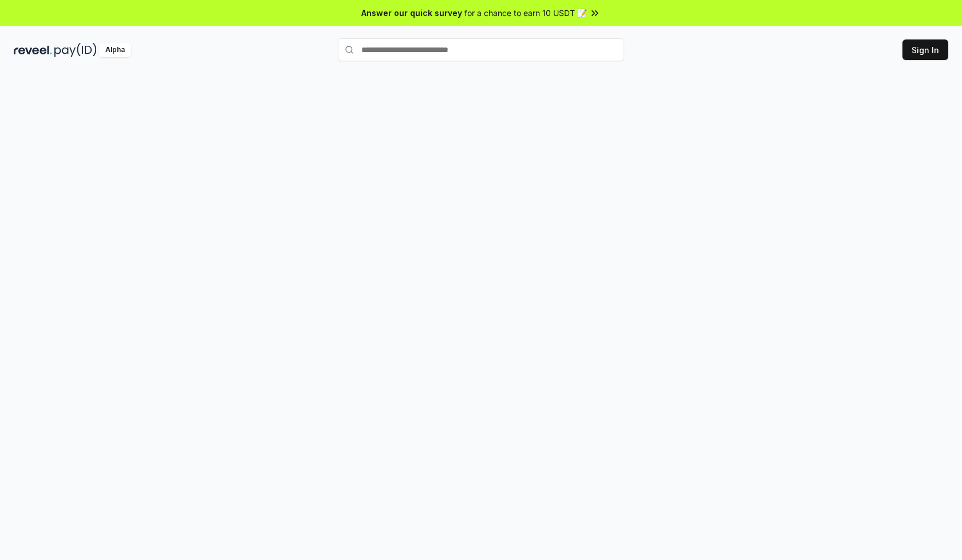 This screenshot has height=560, width=962. What do you see at coordinates (925, 50) in the screenshot?
I see `button: Sign In` at bounding box center [925, 50].